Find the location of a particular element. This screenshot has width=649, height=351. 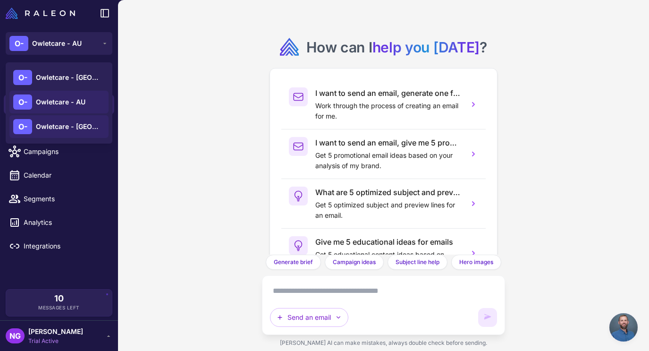

p: Work through the process of creating an email for me. is located at coordinates (388, 111).